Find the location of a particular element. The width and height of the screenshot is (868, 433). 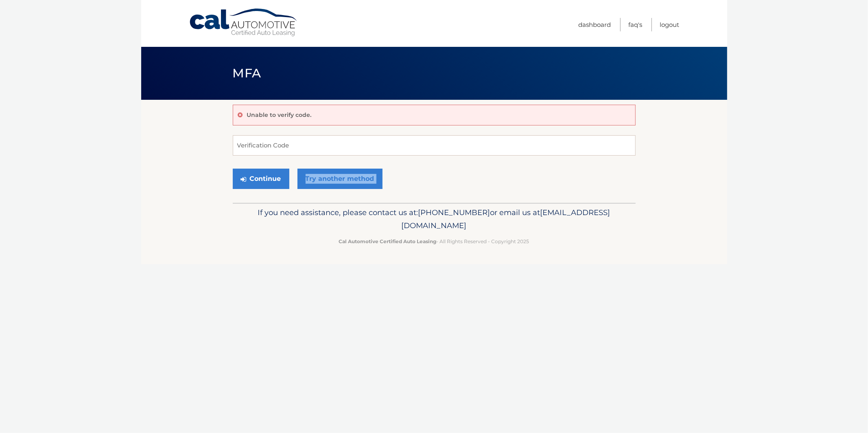

a: Try another method is located at coordinates (340, 179).